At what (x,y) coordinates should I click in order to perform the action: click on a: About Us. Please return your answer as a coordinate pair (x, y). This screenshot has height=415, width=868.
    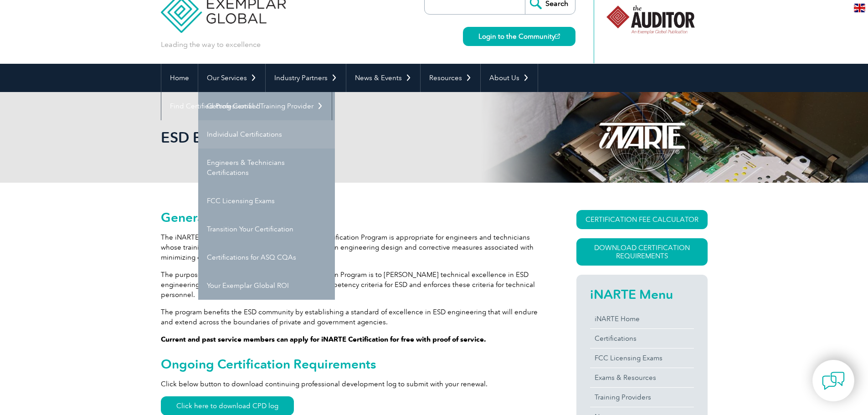
    Looking at the image, I should click on (509, 78).